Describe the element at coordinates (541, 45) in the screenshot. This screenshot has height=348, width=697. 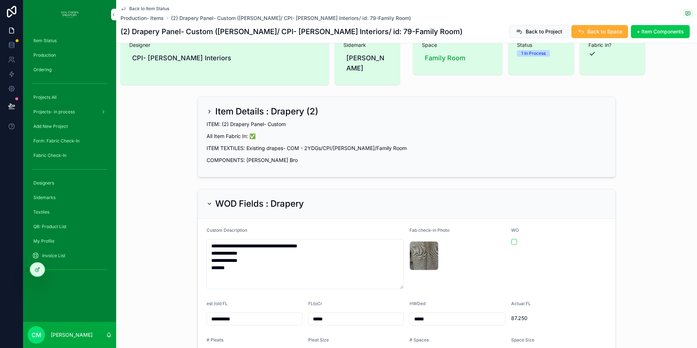
I see `span: Status` at that location.